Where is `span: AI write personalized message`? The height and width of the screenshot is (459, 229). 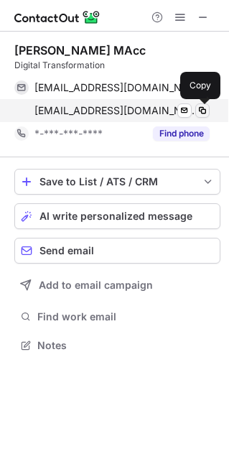
span: AI write personalized message is located at coordinates (116, 216).